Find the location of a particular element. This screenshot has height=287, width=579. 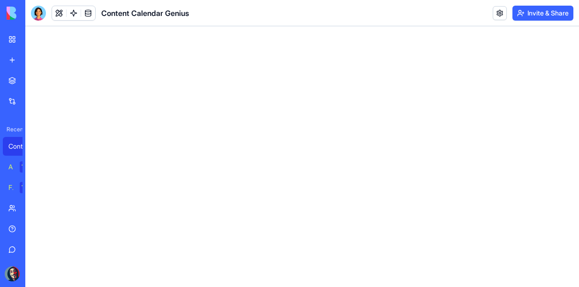

a: AI Logo GeneratorTRY is located at coordinates (22, 167).